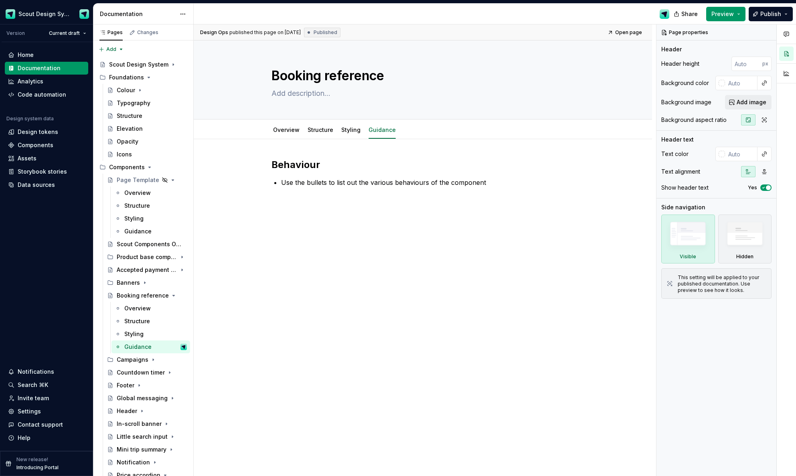 This screenshot has height=476, width=796. What do you see at coordinates (685, 83) in the screenshot?
I see `div: Background color` at bounding box center [685, 83].